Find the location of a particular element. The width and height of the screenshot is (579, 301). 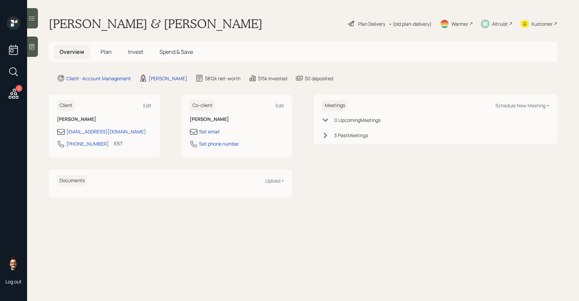

div: $0 deposited is located at coordinates (319, 78).